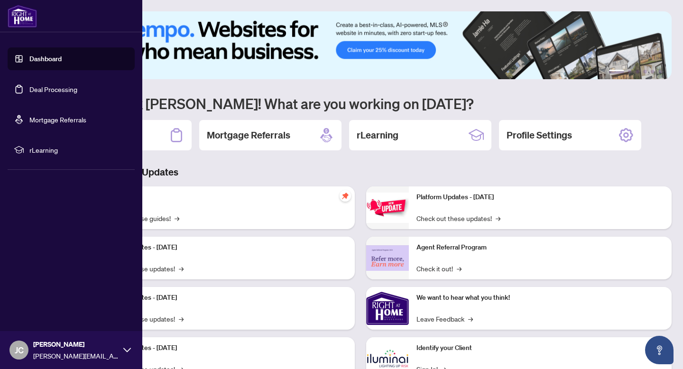 The image size is (683, 369). I want to click on button: 4, so click(645, 72).